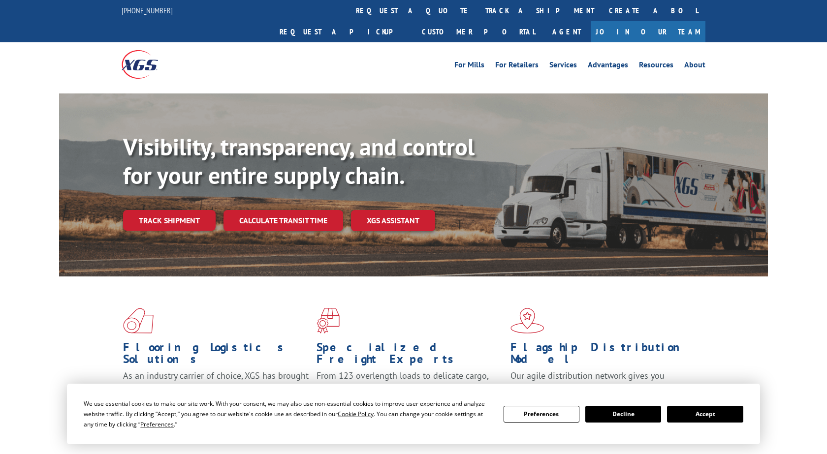  Describe the element at coordinates (413, 414) in the screenshot. I see `div: Cookie Consent Prompt` at that location.